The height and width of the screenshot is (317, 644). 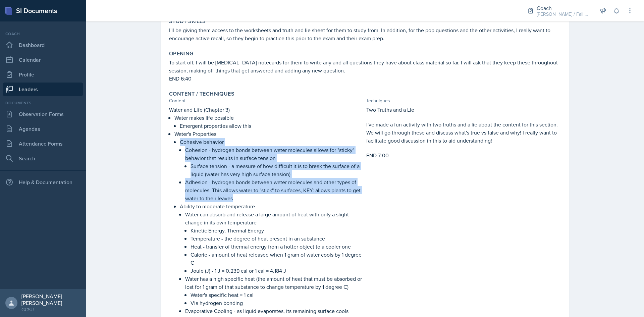 I want to click on p: Joule (J) - 1 J = 0.239 cal or 1 cal = 4.184 J, so click(x=277, y=271).